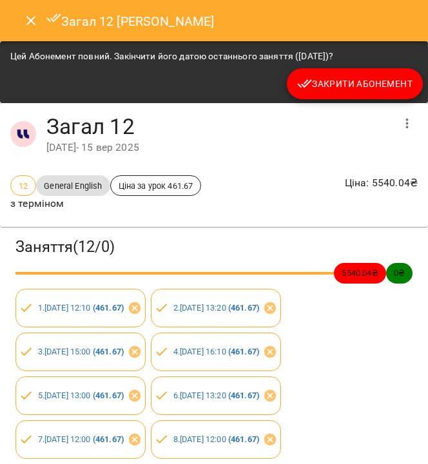 The height and width of the screenshot is (464, 428). Describe the element at coordinates (214, 247) in the screenshot. I see `h3: Заняття ( 12 / 0 )` at that location.